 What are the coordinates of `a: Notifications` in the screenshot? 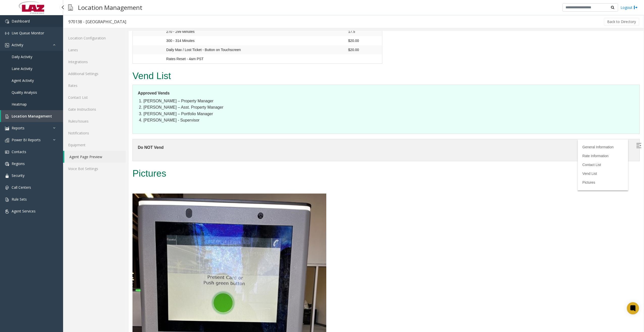 It's located at (94, 133).